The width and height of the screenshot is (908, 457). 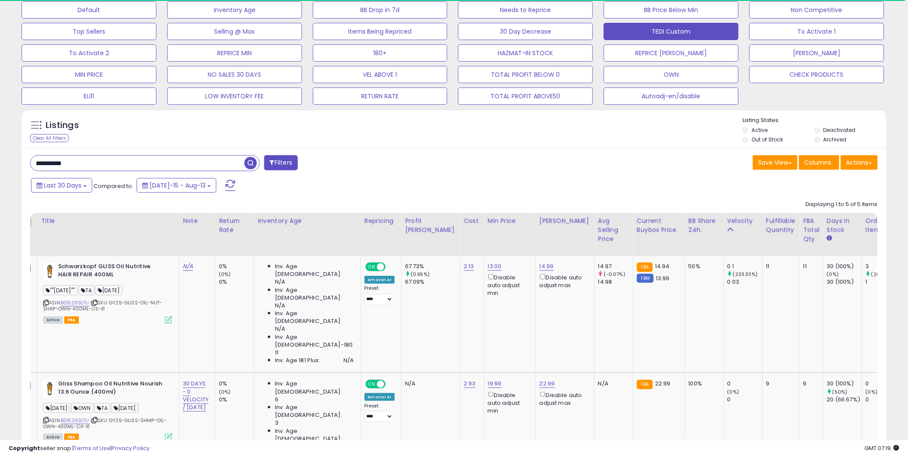 What do you see at coordinates (103, 305) in the screenshot?
I see `span: | SKU: GY25-GLISS-OIL-NUT-SHAP-OWN-400ML-US-X1` at bounding box center [103, 305].